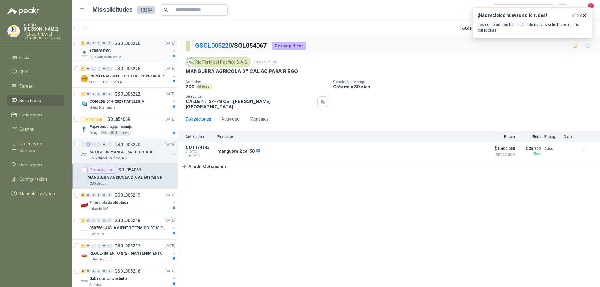  Describe the element at coordinates (532, 27) in the screenshot. I see `p: Los compradores han publicado nuevas solicitudes en tus categorías.` at that location.